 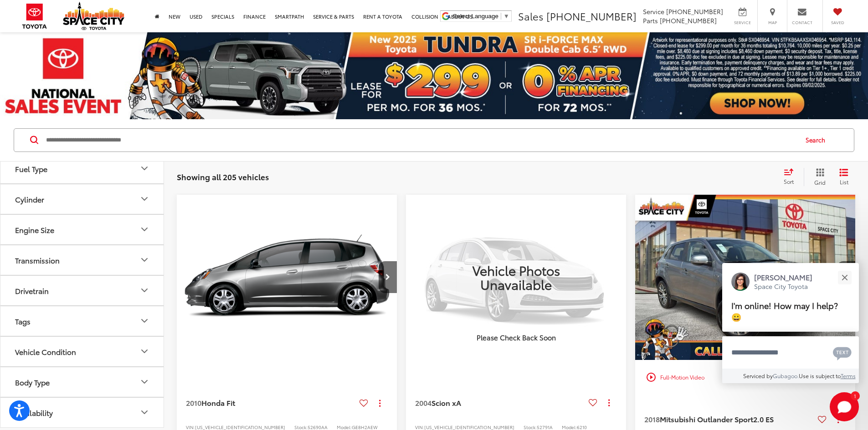 What do you see at coordinates (271, 403) in the screenshot?
I see `a: 2010Honda Fit` at bounding box center [271, 403].